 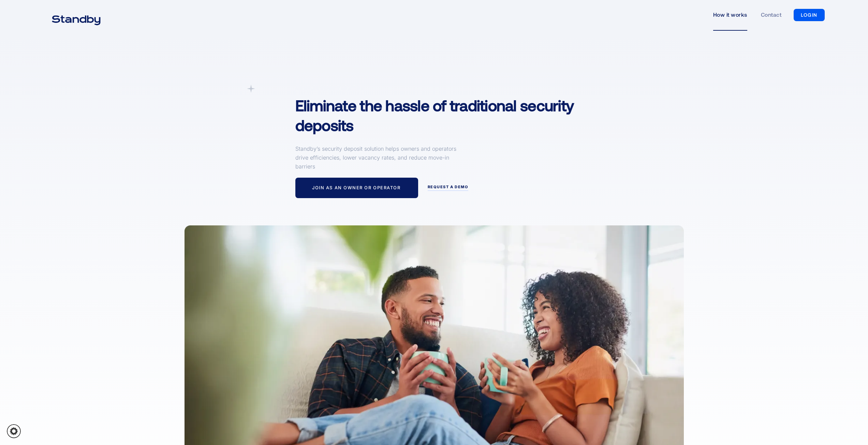 I want to click on div: Join as an owner or operator, so click(x=356, y=188).